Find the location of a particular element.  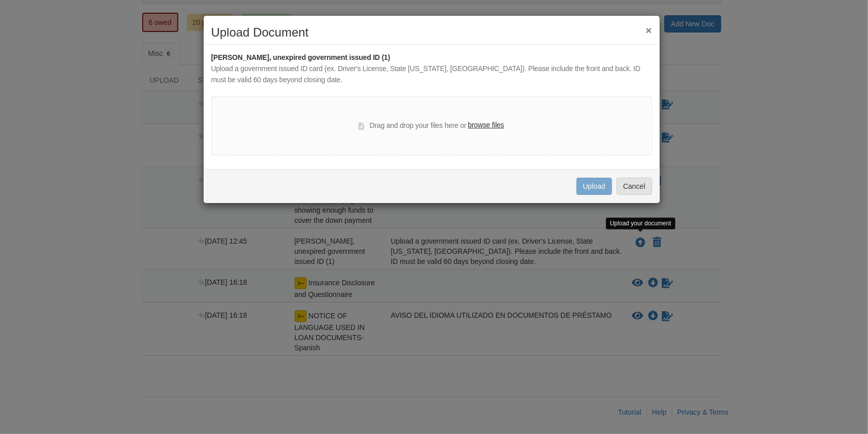

button: Upload is located at coordinates (594, 187).